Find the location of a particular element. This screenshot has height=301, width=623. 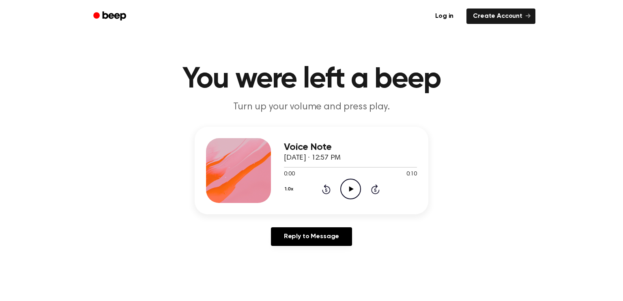

a: Log in is located at coordinates (444, 16).